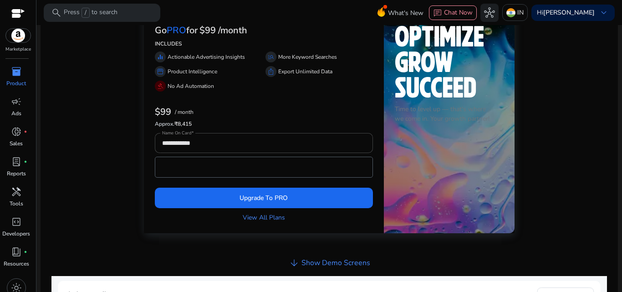  What do you see at coordinates (16, 234) in the screenshot?
I see `p: Developers` at bounding box center [16, 234].